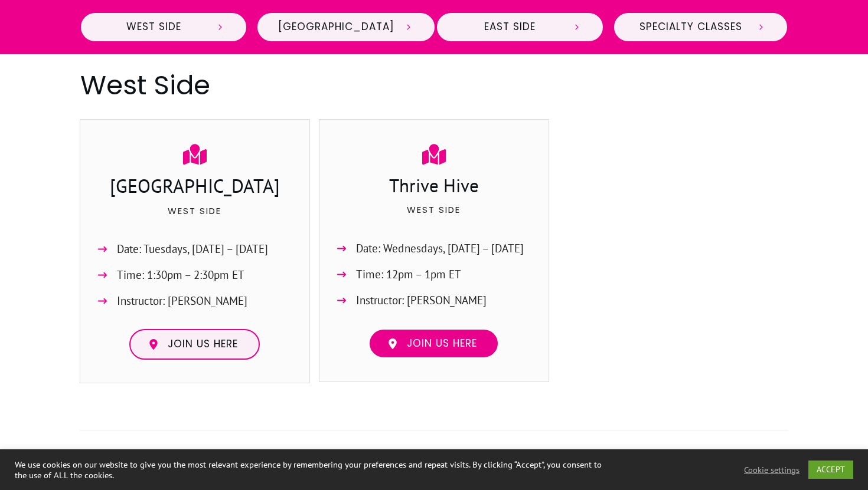  I want to click on span: West Side, so click(153, 27).